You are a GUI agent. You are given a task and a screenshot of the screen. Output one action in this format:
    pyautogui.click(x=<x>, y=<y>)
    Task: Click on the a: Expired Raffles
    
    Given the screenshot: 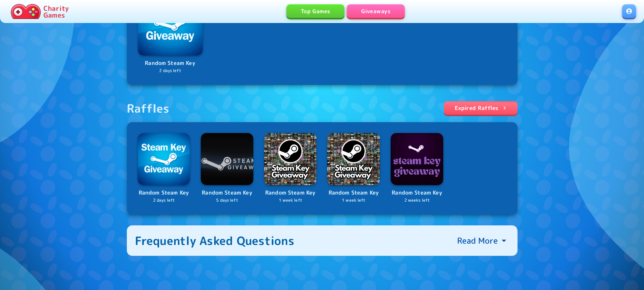 What is the action you would take?
    pyautogui.click(x=480, y=108)
    